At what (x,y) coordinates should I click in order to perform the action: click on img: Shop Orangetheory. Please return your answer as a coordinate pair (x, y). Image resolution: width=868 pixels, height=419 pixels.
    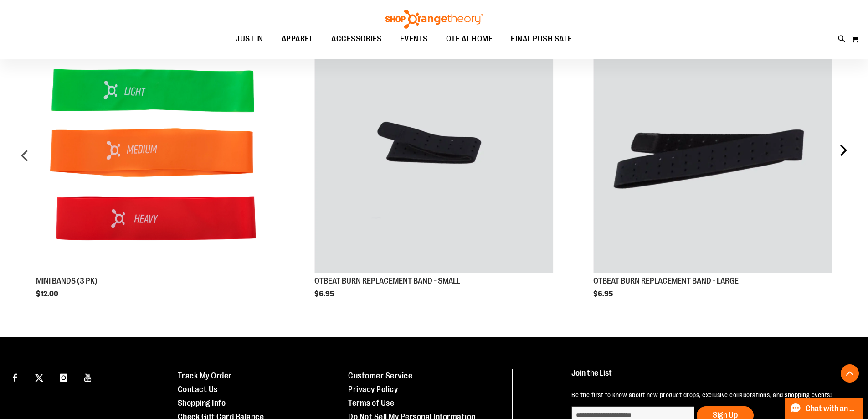
    Looking at the image, I should click on (434, 19).